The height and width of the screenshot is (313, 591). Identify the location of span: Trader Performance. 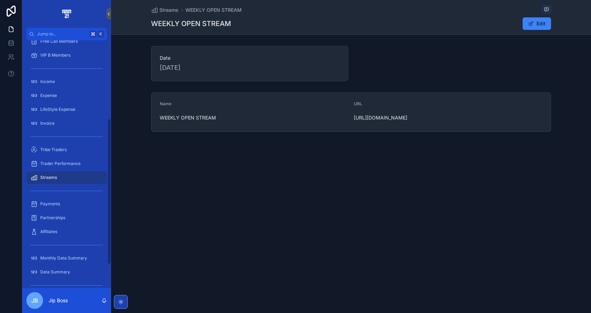
(60, 164).